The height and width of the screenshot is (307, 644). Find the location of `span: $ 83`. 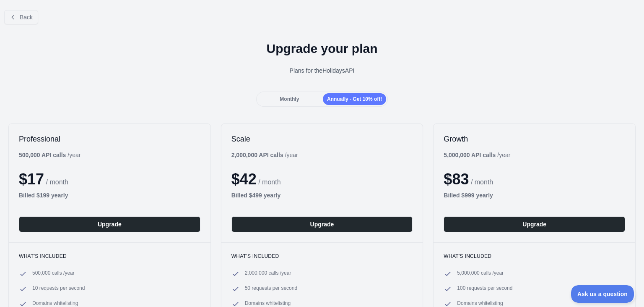

span: $ 83 is located at coordinates (456, 179).